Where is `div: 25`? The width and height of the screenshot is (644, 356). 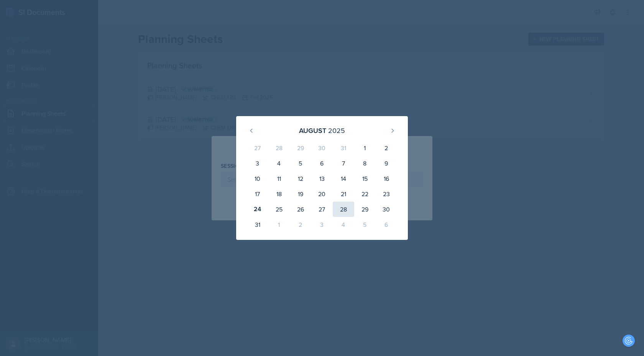
div: 25 is located at coordinates (279, 209).